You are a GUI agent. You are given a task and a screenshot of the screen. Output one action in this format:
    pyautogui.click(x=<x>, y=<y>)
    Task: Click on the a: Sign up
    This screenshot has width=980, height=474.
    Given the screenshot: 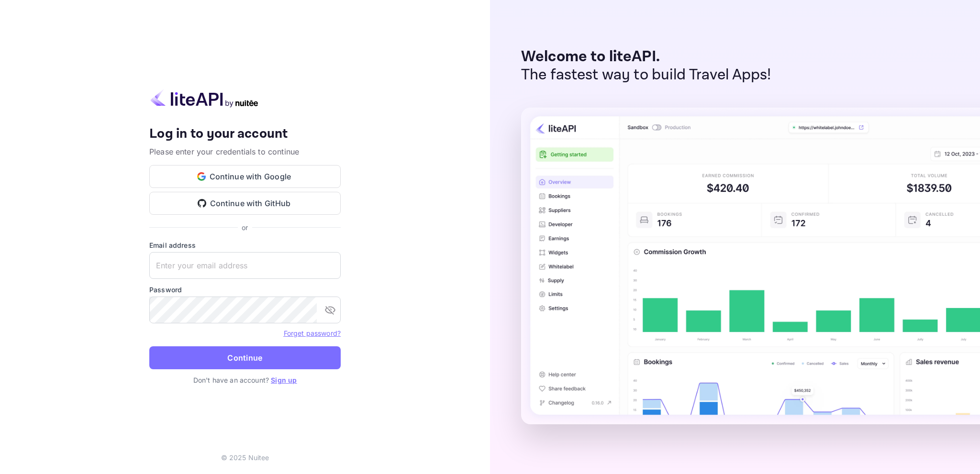 What is the action you would take?
    pyautogui.click(x=284, y=380)
    